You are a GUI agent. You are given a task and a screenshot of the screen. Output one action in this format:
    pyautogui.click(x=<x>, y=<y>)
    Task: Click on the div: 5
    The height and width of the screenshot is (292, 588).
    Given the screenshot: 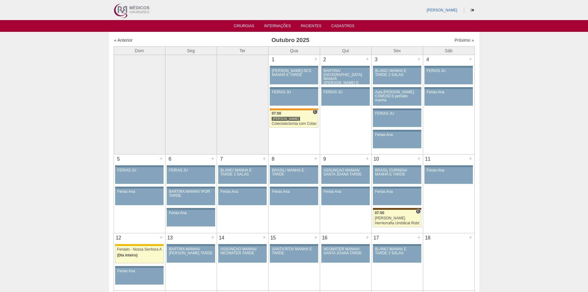 What is the action you would take?
    pyautogui.click(x=119, y=159)
    